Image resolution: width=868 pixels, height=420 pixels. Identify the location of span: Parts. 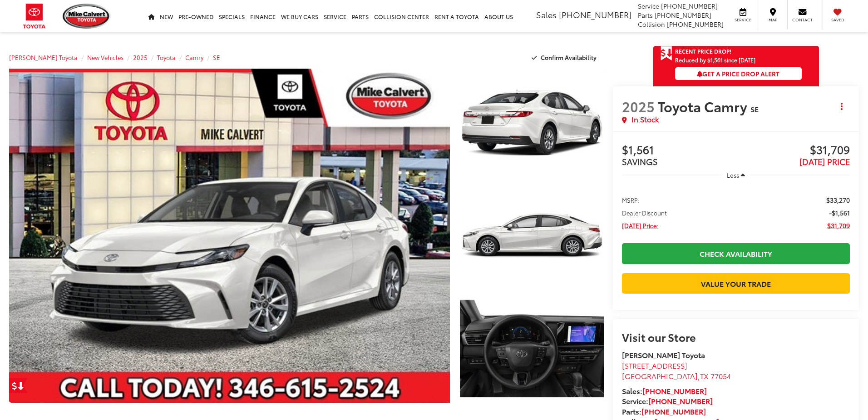
(646, 15).